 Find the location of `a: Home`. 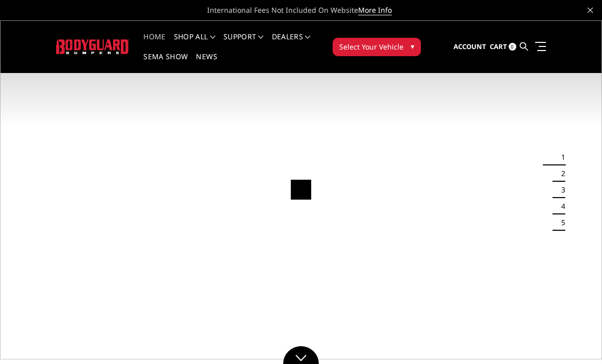

a: Home is located at coordinates (154, 43).